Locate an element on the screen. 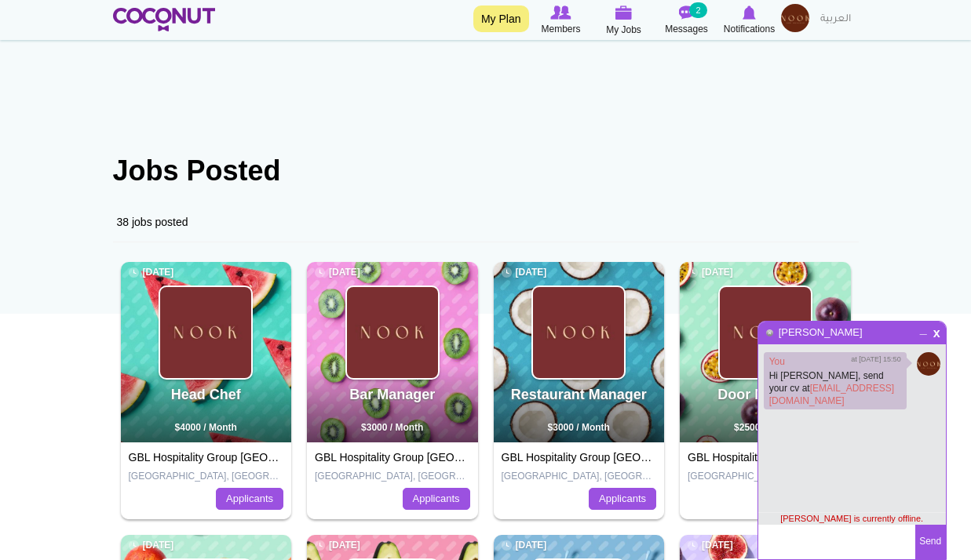 Image resolution: width=971 pixels, height=560 pixels. h1: Jobs Posted is located at coordinates (486, 171).